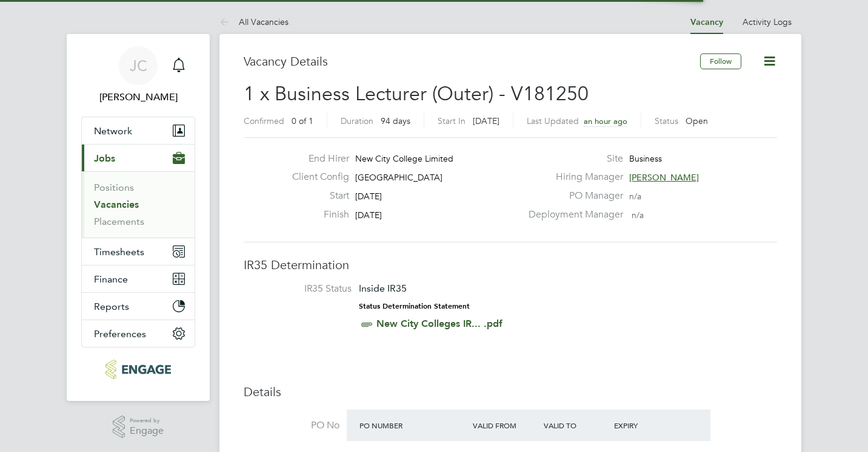 This screenshot has height=452, width=868. Describe the element at coordinates (139, 66) in the screenshot. I see `span: JC` at that location.